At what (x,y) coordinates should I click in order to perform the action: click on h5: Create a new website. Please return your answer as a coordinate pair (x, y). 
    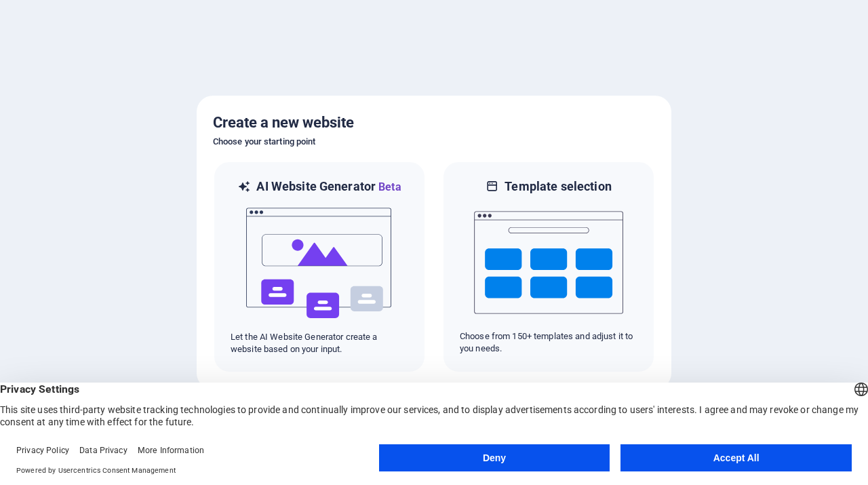
    Looking at the image, I should click on (434, 123).